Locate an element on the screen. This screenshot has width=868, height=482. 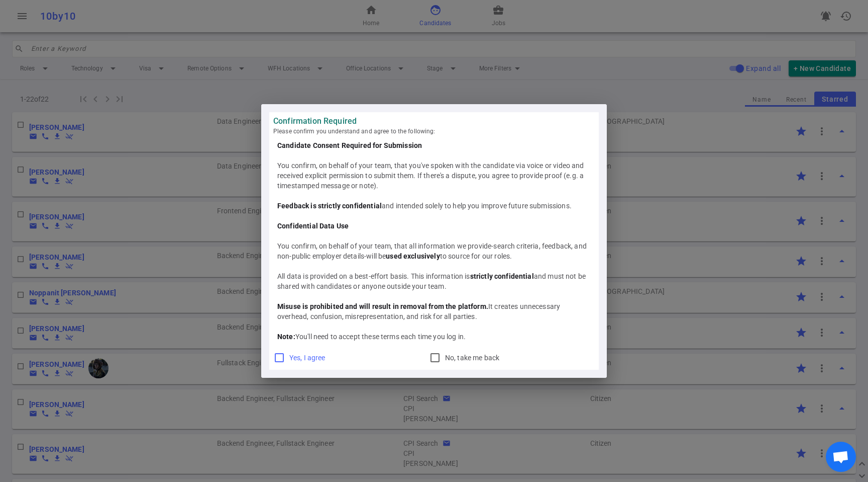
div: All data is provided on a best-effort basis. This information is and must not be shared with cand... is located at coordinates (434, 281).